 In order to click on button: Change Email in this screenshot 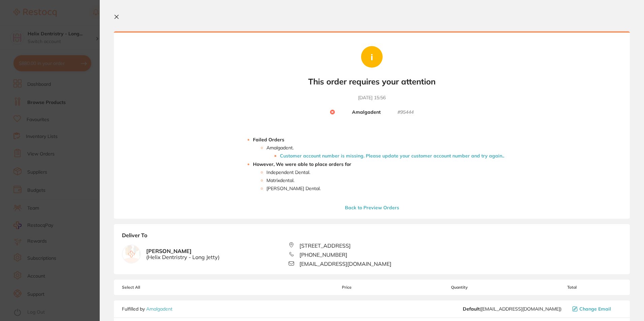, I will do `click(596, 309)`.